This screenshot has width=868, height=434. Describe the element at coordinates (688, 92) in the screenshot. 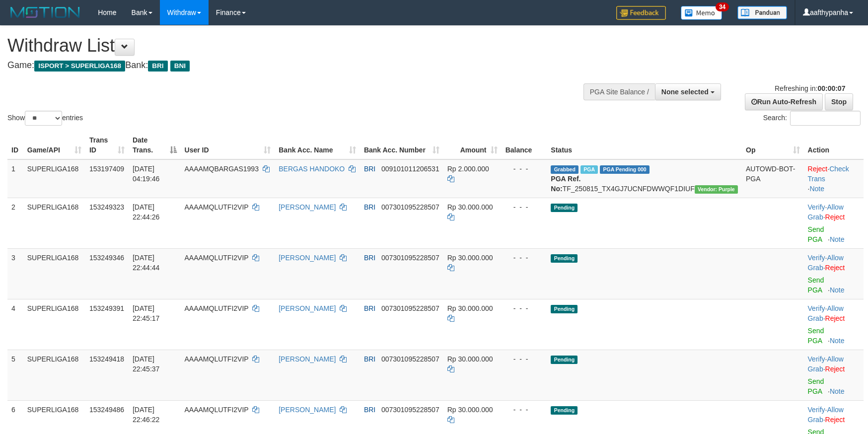

I see `button: None selected` at that location.